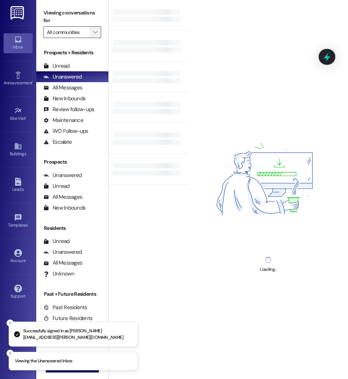  What do you see at coordinates (72, 162) in the screenshot?
I see `div: Prospects` at bounding box center [72, 162].